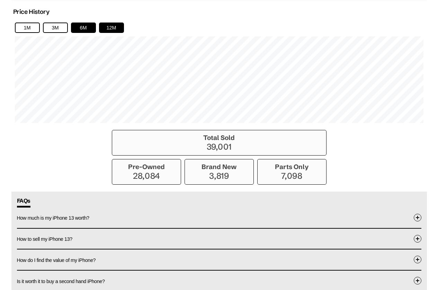 The height and width of the screenshot is (290, 438). What do you see at coordinates (292, 176) in the screenshot?
I see `p: 7,098` at bounding box center [292, 176].